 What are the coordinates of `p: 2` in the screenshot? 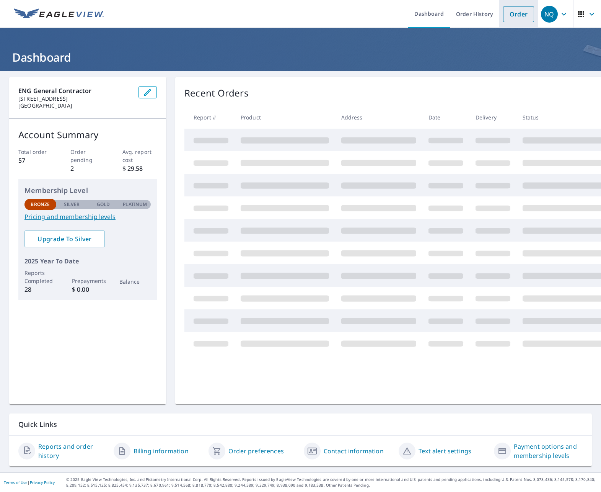 It's located at (88, 168).